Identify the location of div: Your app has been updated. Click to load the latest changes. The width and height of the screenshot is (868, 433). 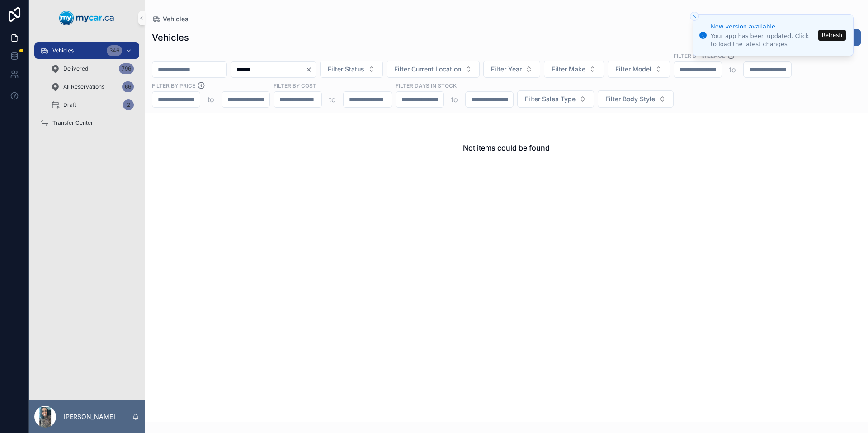
(763, 40).